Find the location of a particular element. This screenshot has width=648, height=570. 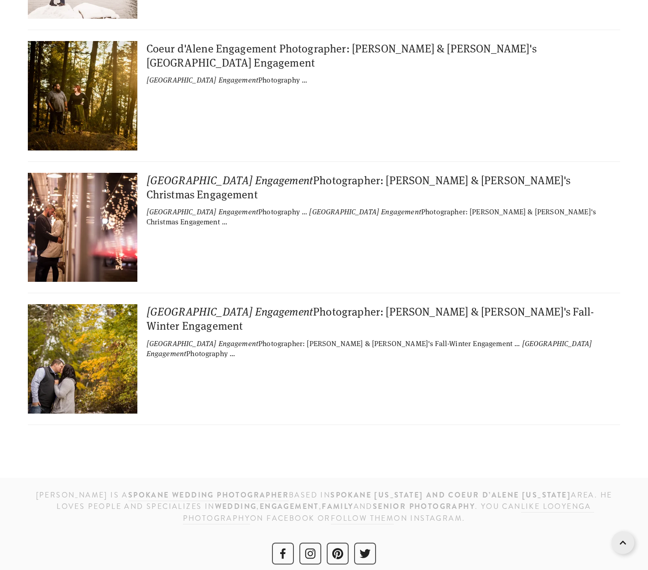

a: Facebook is located at coordinates (283, 554).